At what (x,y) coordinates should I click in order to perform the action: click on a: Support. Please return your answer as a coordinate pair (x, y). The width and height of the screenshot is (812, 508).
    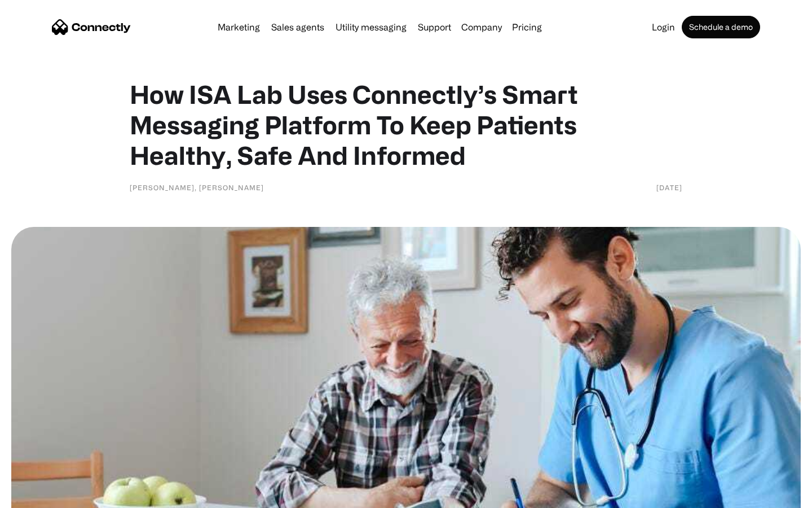
    Looking at the image, I should click on (434, 27).